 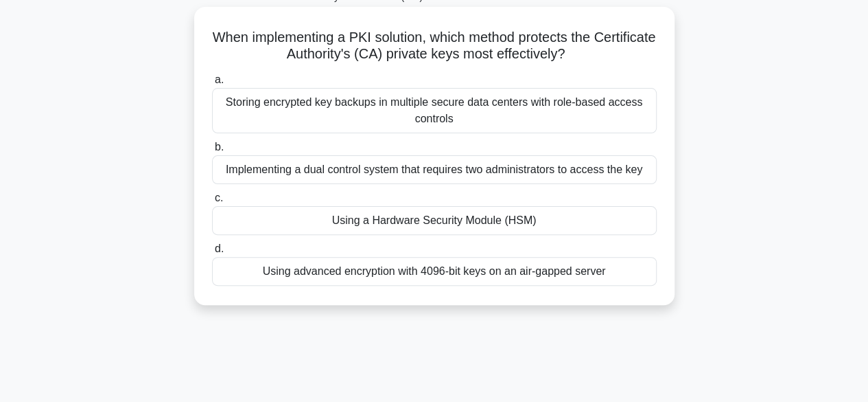 What do you see at coordinates (434, 169) in the screenshot?
I see `div: Implementing a dual control system that requires two administrators to access the key` at bounding box center [434, 169].